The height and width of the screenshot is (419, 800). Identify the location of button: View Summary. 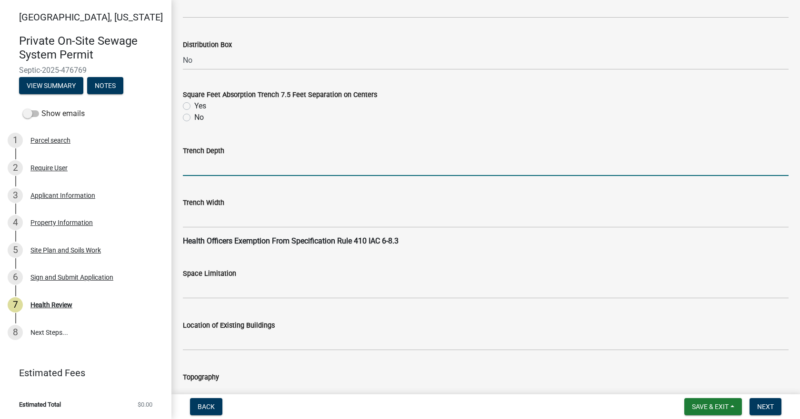
(51, 86).